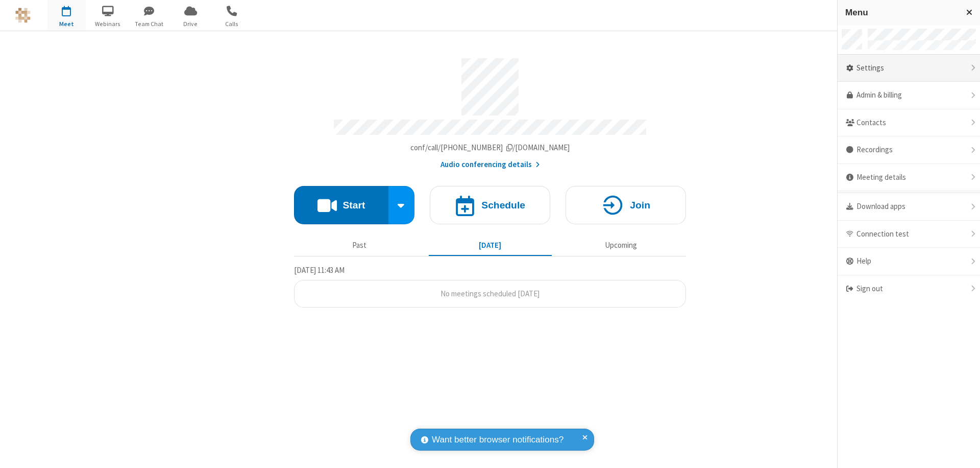 This screenshot has width=980, height=468. Describe the element at coordinates (909, 235) in the screenshot. I see `div: Connection test` at that location.